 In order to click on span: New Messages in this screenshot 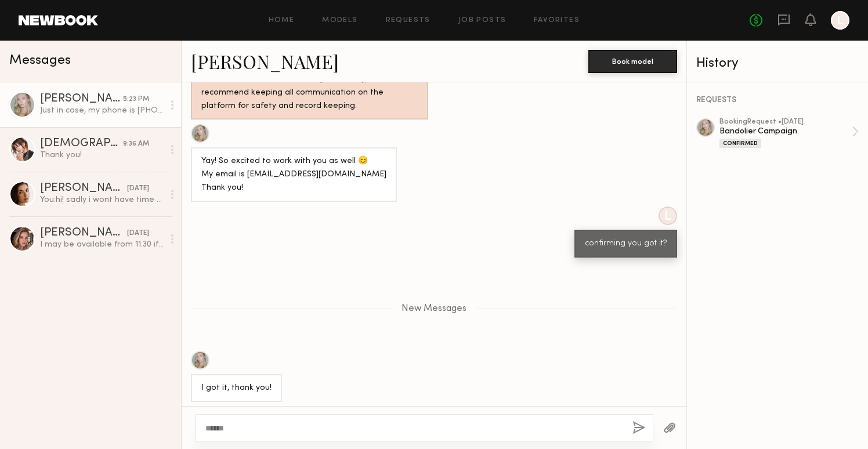, I will do `click(434, 308)`.